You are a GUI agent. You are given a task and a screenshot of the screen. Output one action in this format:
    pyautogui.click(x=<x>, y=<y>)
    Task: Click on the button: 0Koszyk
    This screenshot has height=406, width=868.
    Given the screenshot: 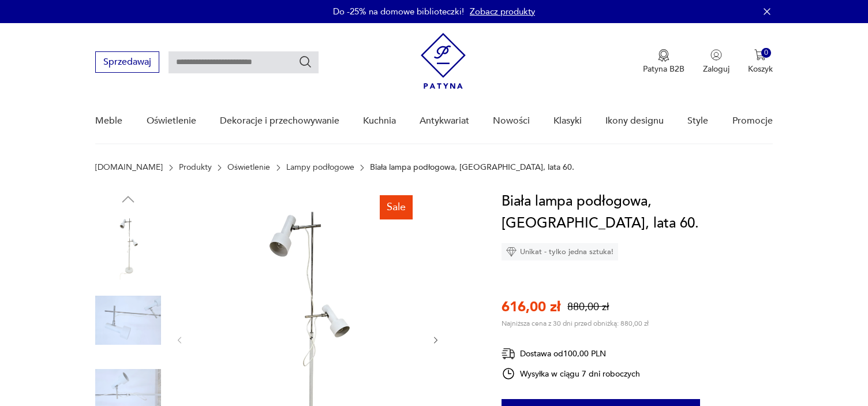 What is the action you would take?
    pyautogui.click(x=760, y=62)
    